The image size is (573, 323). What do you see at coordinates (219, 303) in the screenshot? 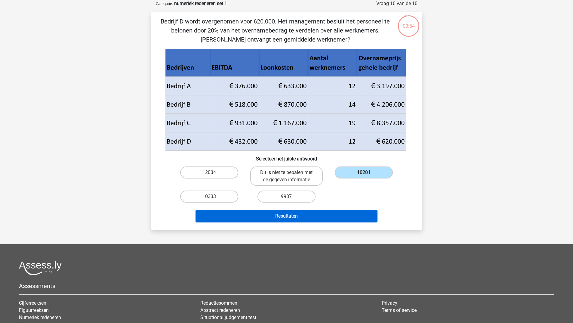
I see `a: Redactiesommen` at bounding box center [219, 303].